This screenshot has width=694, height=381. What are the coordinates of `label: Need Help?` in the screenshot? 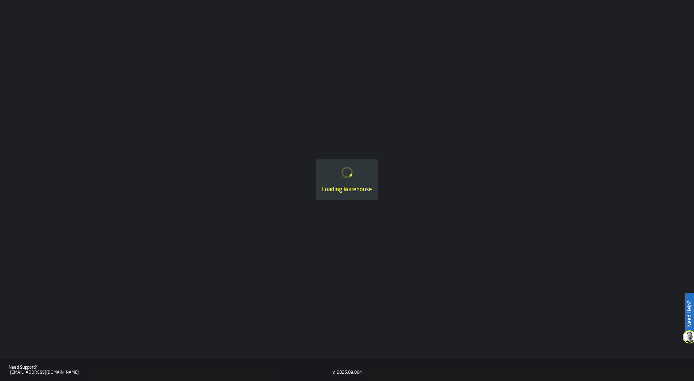 It's located at (689, 314).